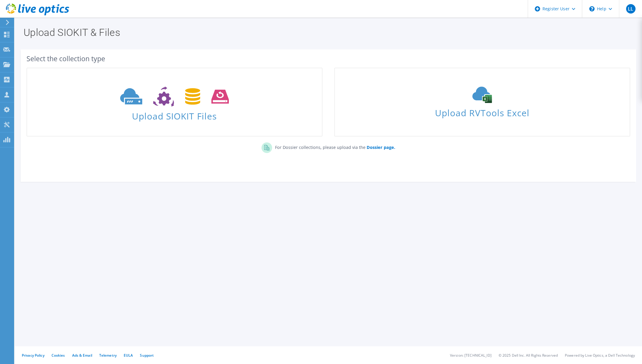  I want to click on a: Upload RVTools Excel, so click(482, 102).